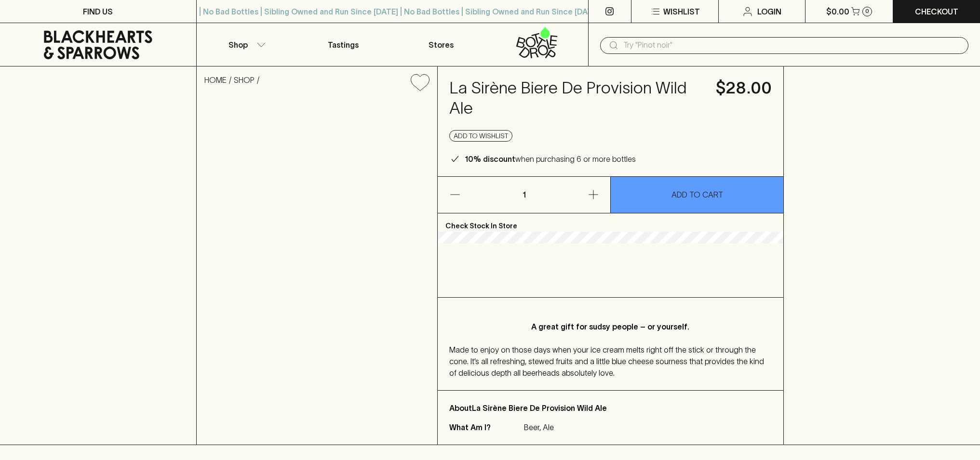 The image size is (980, 460). What do you see at coordinates (606, 361) in the screenshot?
I see `span: Made to enjoy on those days when your ice cream melts right off the stick or through the cone. It...` at bounding box center [606, 361].